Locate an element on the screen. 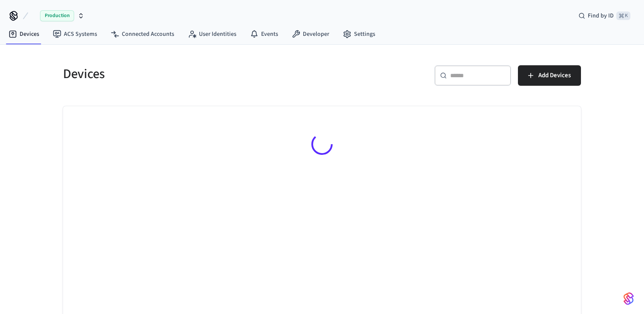 The width and height of the screenshot is (644, 314). h5: Devices is located at coordinates (190, 74).